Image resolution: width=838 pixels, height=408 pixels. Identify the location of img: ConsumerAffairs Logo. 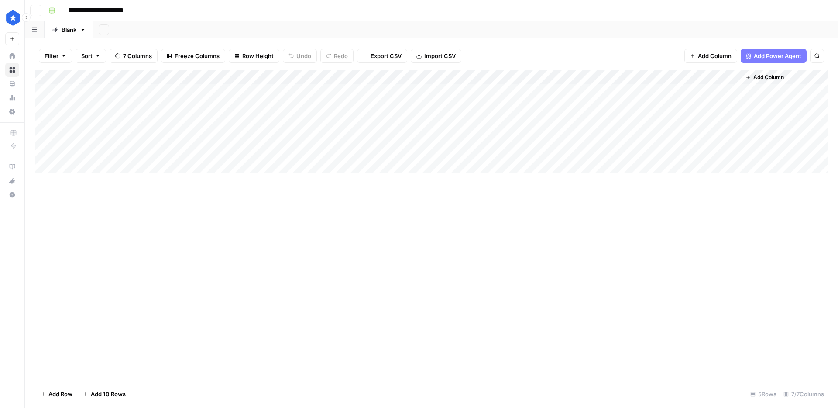
(13, 18).